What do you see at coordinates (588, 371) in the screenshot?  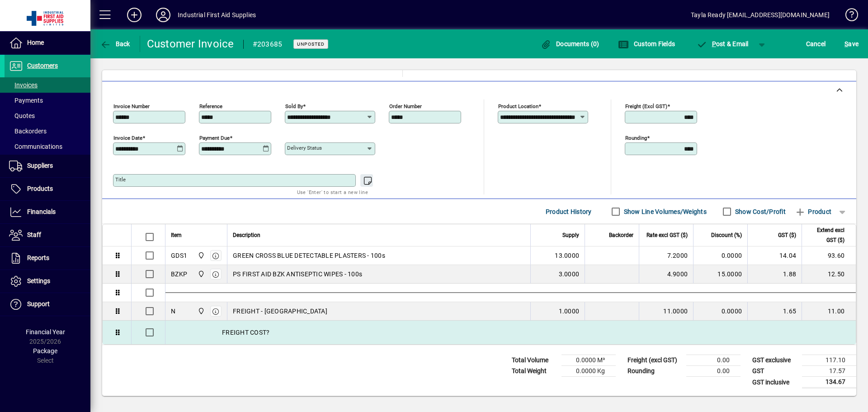 I see `td: 0.0000 Kg` at bounding box center [588, 371].